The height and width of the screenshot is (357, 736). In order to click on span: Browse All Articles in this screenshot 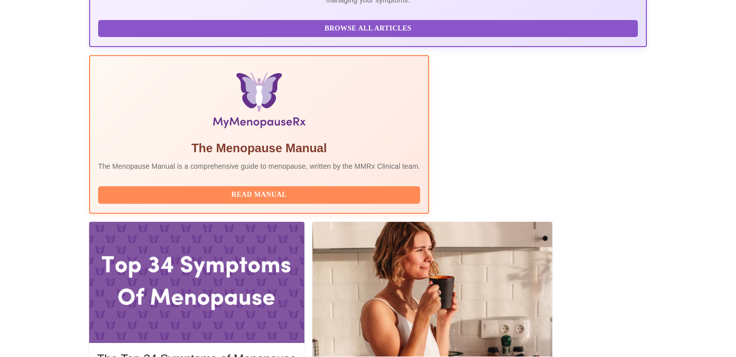, I will do `click(368, 29)`.